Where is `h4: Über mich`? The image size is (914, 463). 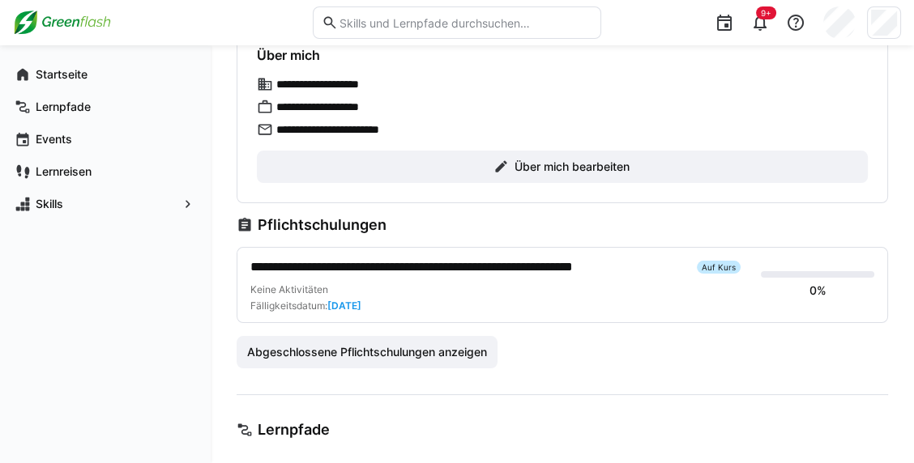
h4: Über mich is located at coordinates (288, 55).